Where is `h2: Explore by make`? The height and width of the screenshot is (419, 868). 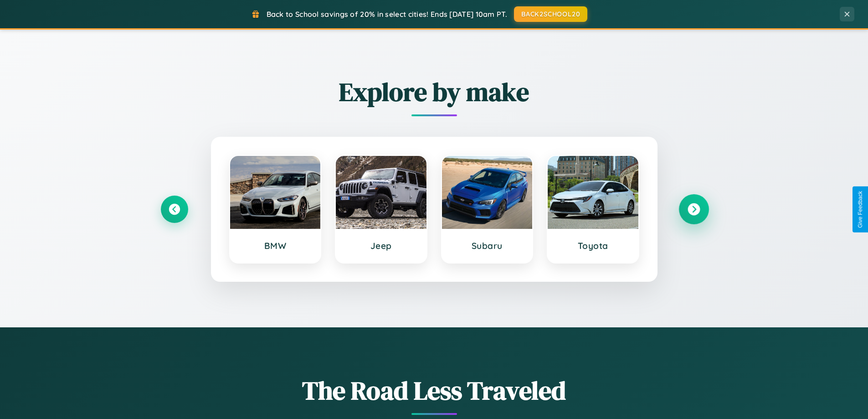
h2: Explore by make is located at coordinates (434, 92).